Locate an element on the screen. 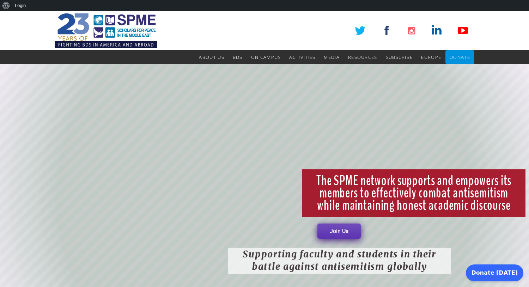 The height and width of the screenshot is (287, 529). span: Donate is located at coordinates (460, 57).